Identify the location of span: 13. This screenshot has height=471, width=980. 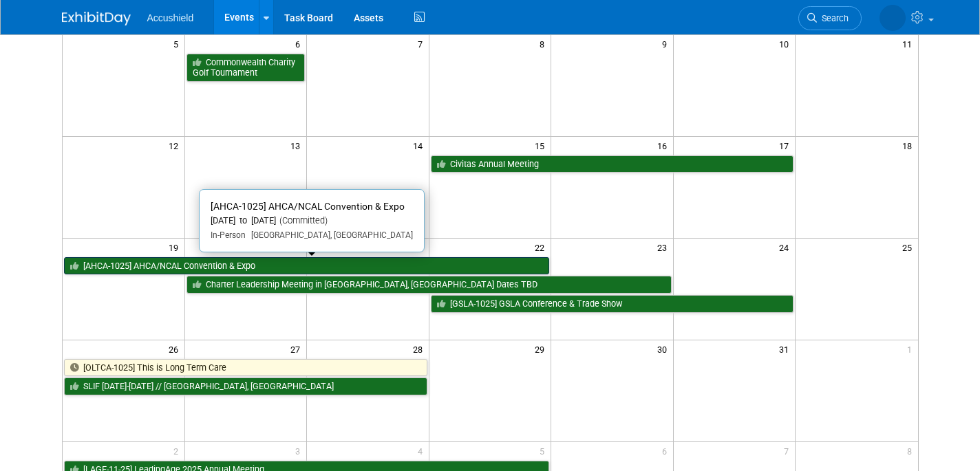
(297, 145).